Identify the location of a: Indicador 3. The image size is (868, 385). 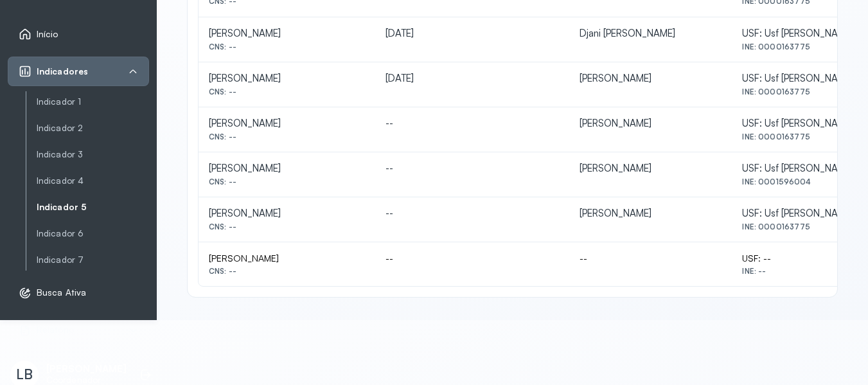
(92, 154).